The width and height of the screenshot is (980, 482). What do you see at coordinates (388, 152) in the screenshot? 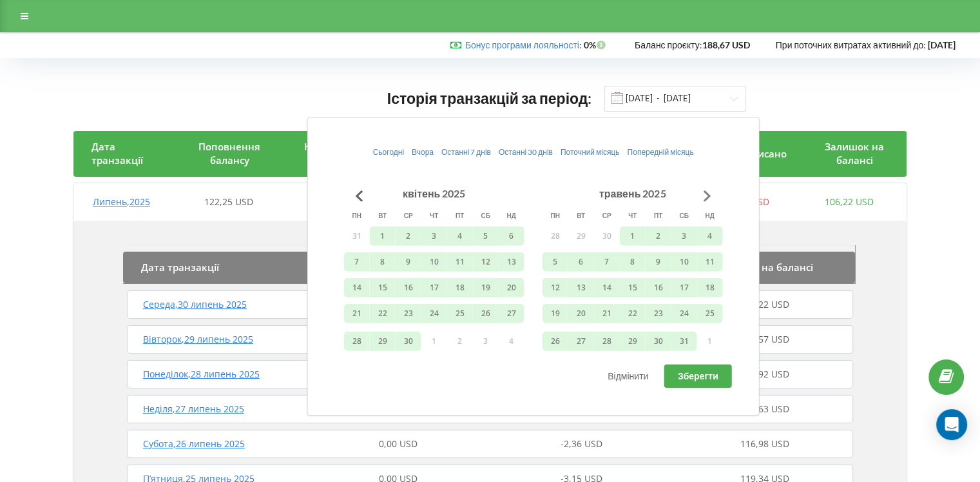
I see `span: Сьогодні` at bounding box center [388, 152].